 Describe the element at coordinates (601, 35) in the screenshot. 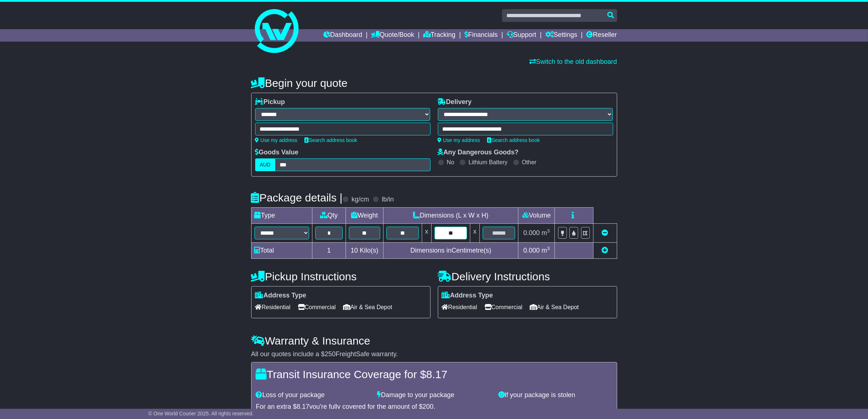

I see `a: Reseller` at that location.